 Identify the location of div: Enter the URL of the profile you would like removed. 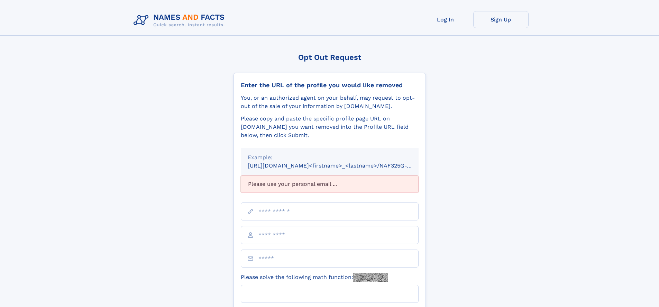
(330, 85).